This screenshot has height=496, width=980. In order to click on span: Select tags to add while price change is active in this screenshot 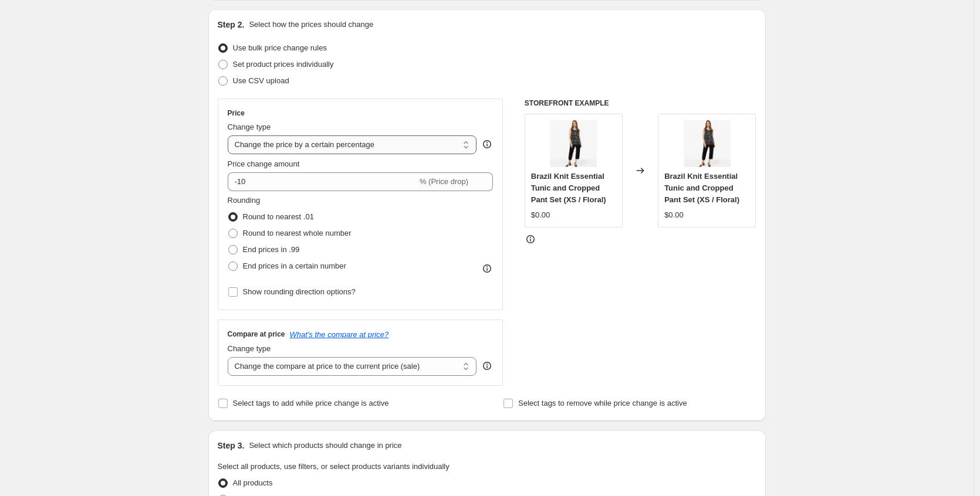, I will do `click(311, 403)`.